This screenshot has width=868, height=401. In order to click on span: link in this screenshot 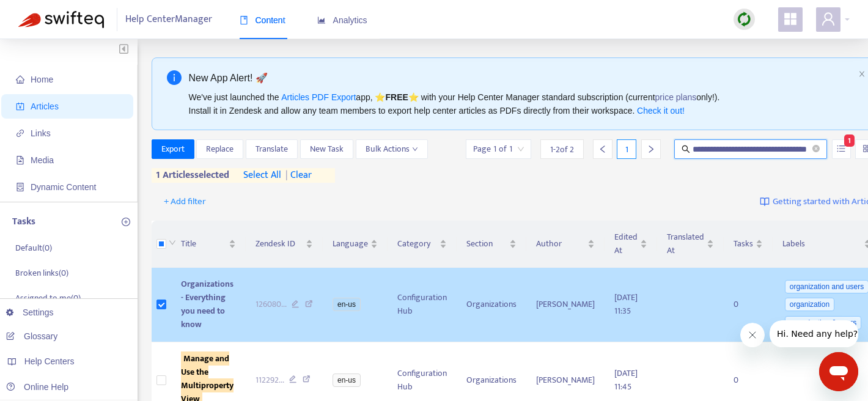, I will do `click(20, 134)`.